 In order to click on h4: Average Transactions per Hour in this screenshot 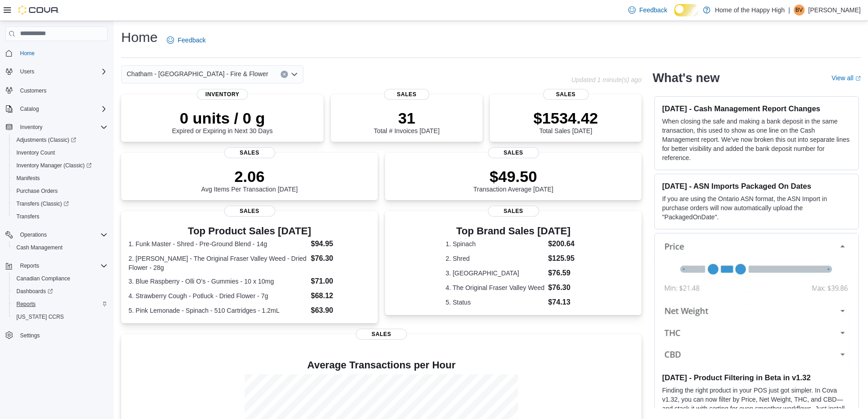, I will do `click(381, 365)`.